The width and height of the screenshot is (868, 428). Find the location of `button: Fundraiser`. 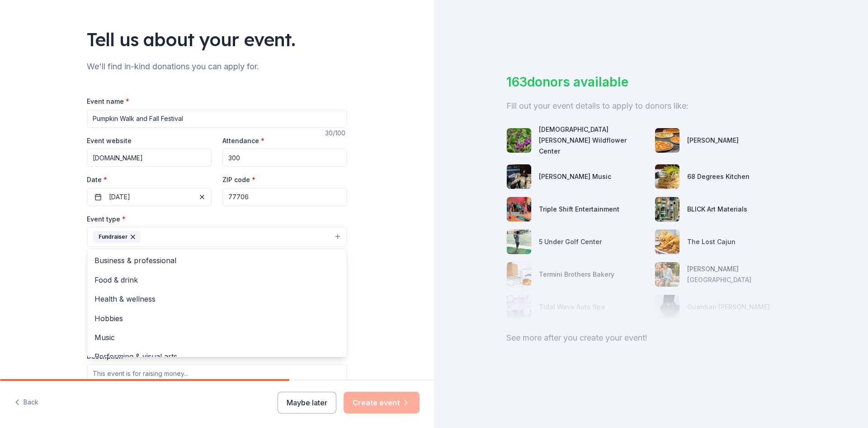

button: Fundraiser is located at coordinates (217, 237).